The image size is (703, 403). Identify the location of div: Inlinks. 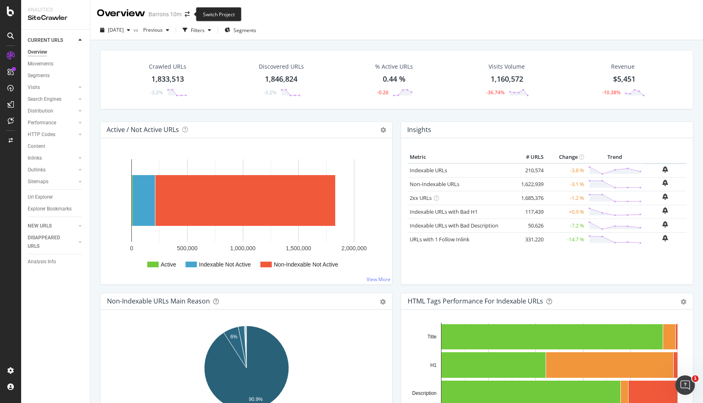
(35, 158).